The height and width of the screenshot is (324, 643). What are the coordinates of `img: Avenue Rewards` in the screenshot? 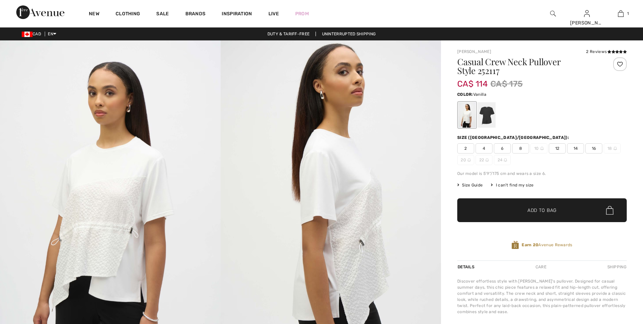 It's located at (516, 245).